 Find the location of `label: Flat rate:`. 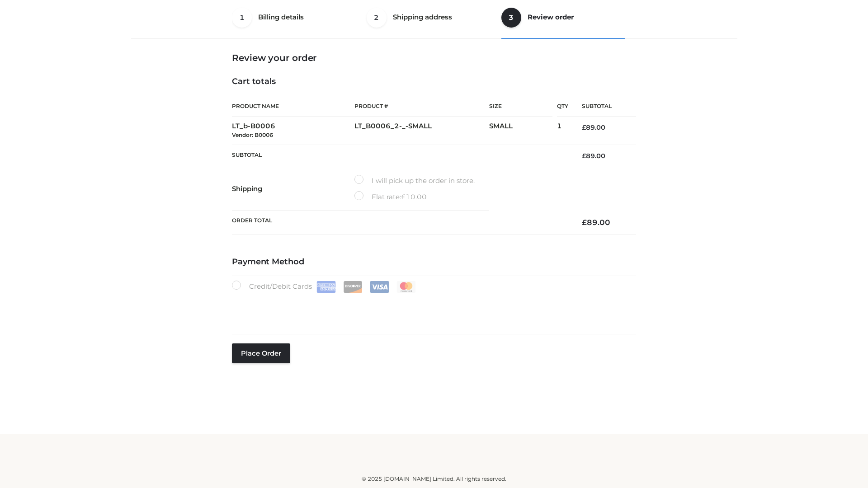

label: Flat rate: is located at coordinates (391, 197).